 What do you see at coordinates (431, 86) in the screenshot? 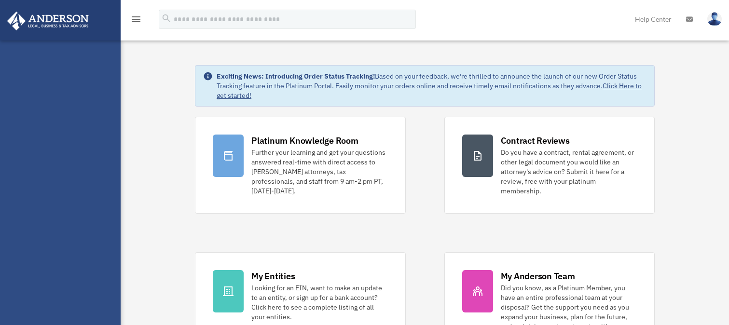
I see `div: Based on your feedback, we're thrilled to announce the launch of our new Order Status Tracking fe...` at bounding box center [431, 86].